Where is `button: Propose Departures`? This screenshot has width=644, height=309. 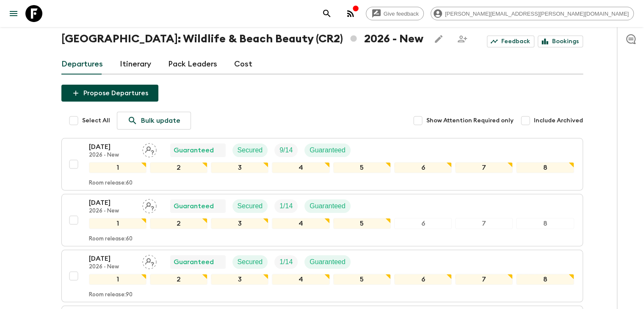
button: Propose Departures is located at coordinates (110, 93).